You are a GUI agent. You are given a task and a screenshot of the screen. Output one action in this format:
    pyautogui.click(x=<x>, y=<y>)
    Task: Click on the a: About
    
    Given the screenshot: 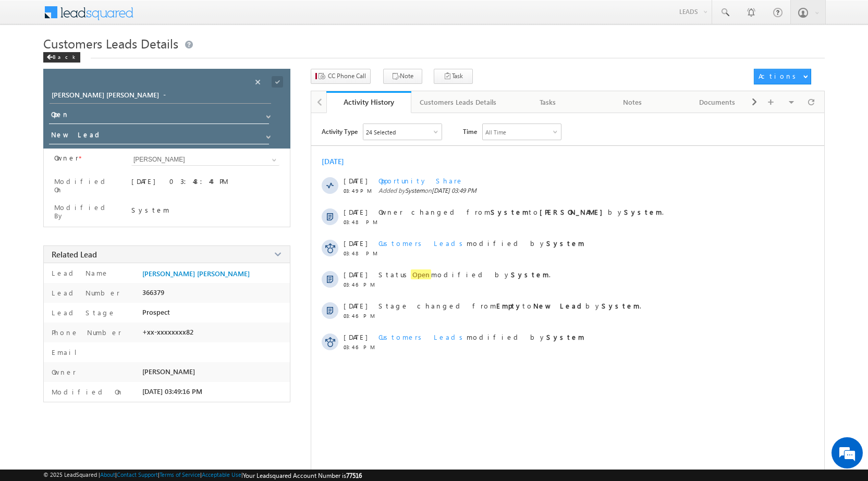 What is the action you would take?
    pyautogui.click(x=108, y=474)
    